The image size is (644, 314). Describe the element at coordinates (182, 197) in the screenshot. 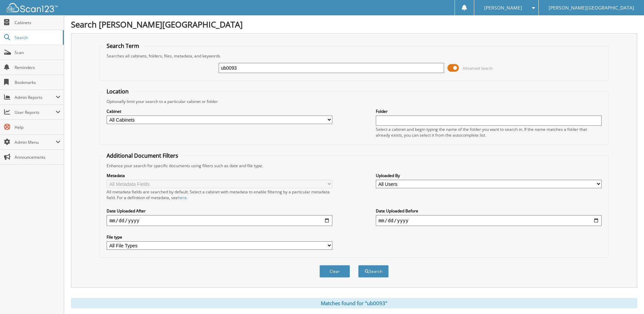

I see `a: here` at that location.